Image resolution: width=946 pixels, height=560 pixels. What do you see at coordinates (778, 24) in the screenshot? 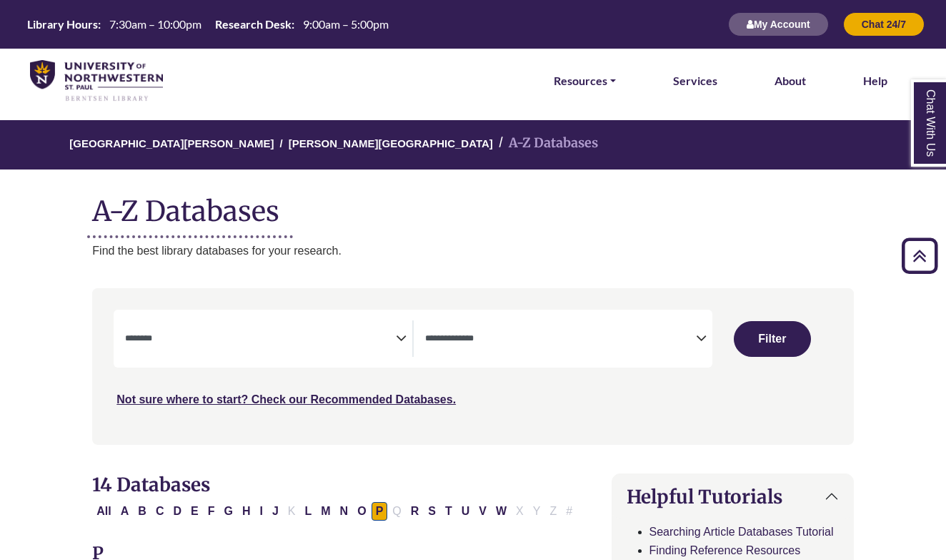
I see `button: My Account` at bounding box center [778, 24].